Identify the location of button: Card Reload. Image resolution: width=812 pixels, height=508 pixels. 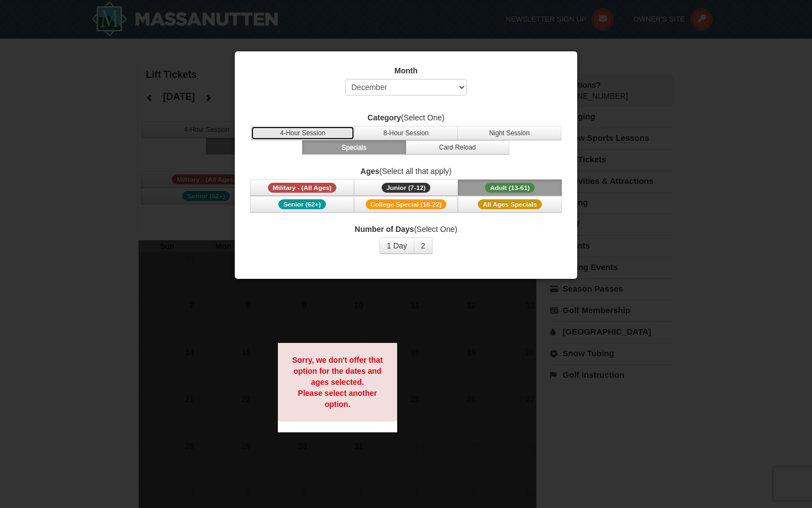
(457, 147).